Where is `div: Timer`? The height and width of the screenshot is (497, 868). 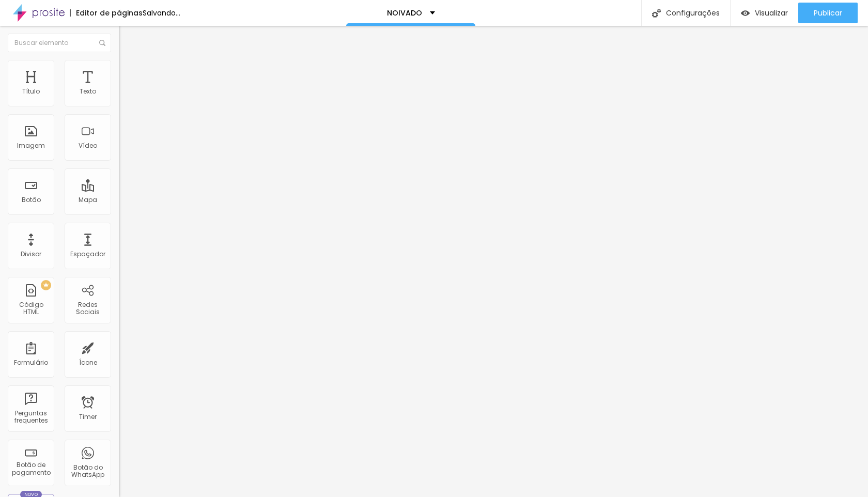
div: Timer is located at coordinates (88, 417).